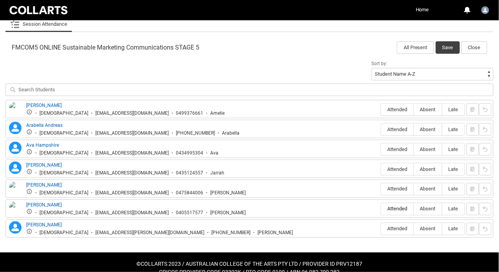 The image size is (499, 272). What do you see at coordinates (15, 168) in the screenshot?
I see `lightning-icon: Jarrah Delos Santos` at bounding box center [15, 168].